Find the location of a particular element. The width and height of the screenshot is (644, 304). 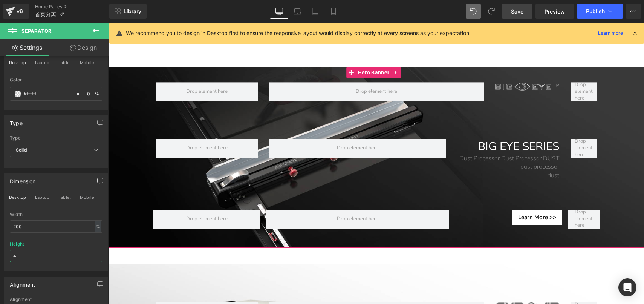

div: Height is located at coordinates (17, 244).